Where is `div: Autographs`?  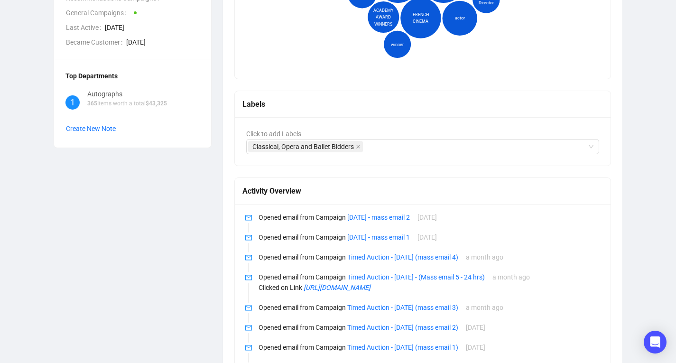
div: Autographs is located at coordinates (127, 94).